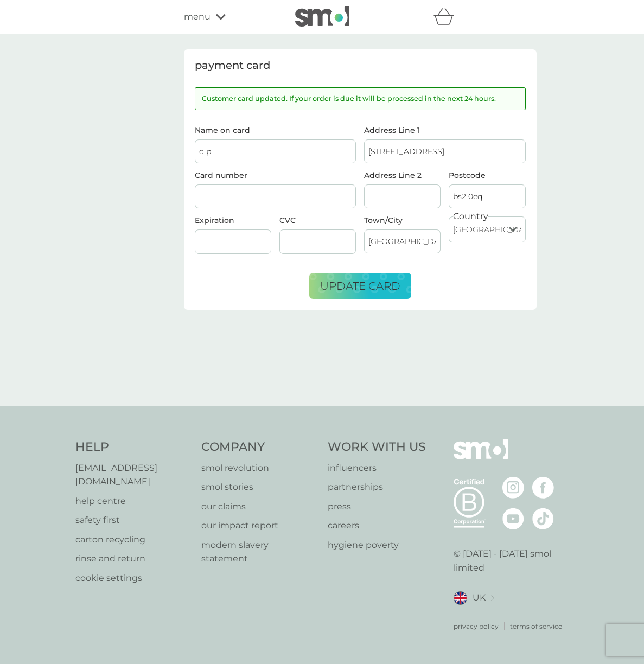 This screenshot has width=644, height=664. I want to click on a: terms of service, so click(535, 626).